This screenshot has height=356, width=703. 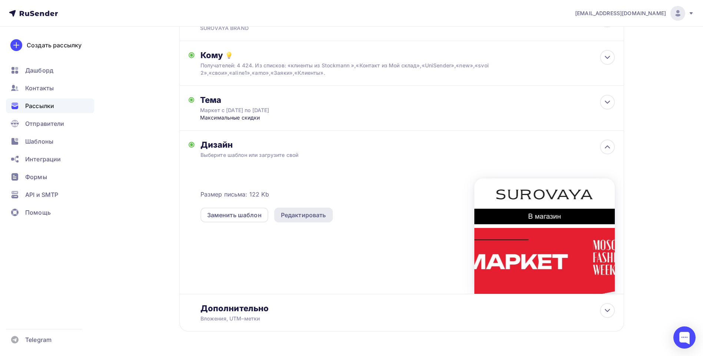 I want to click on span: Контакты, so click(x=39, y=88).